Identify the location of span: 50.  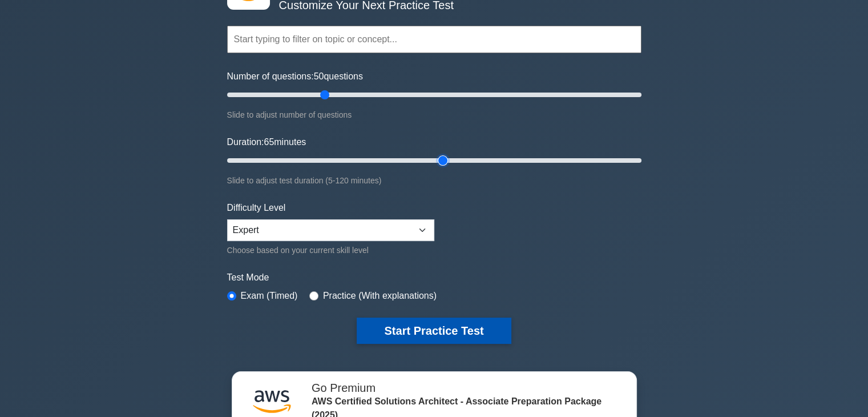
(319, 76).